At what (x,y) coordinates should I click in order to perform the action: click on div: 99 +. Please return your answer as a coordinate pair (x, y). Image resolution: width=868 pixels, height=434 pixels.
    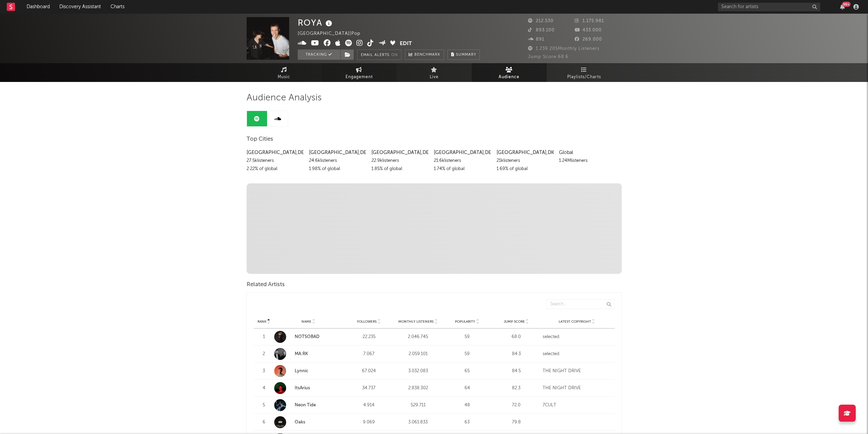
    Looking at the image, I should click on (847, 4).